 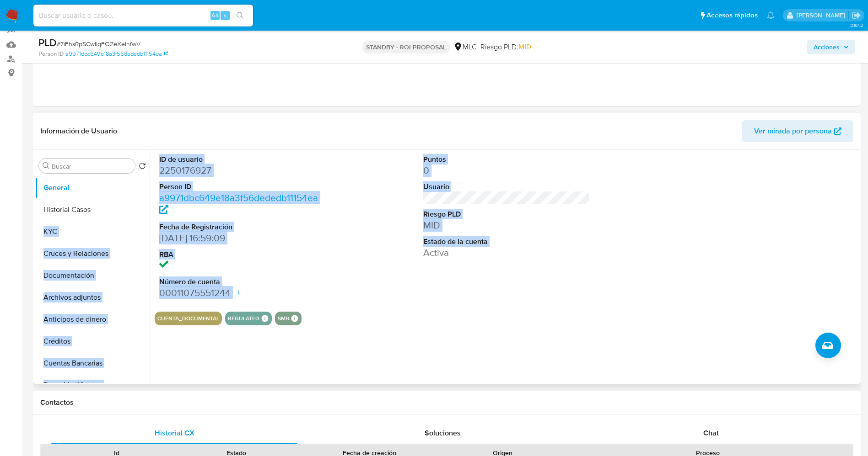 I want to click on p: STANDBY - ROI PROPOSAL, so click(x=406, y=47).